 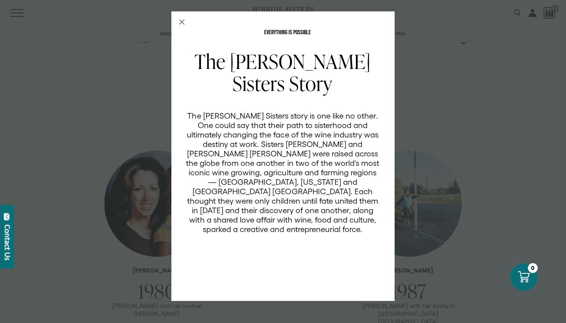 What do you see at coordinates (7, 242) in the screenshot?
I see `div: Contact Us` at bounding box center [7, 242].